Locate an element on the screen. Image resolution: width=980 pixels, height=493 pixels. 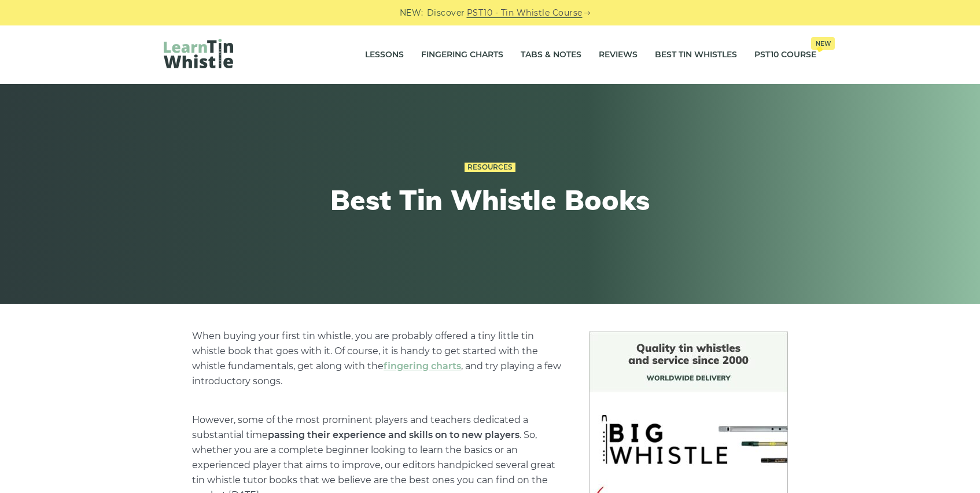
a: Tabs & Notes is located at coordinates (551, 55).